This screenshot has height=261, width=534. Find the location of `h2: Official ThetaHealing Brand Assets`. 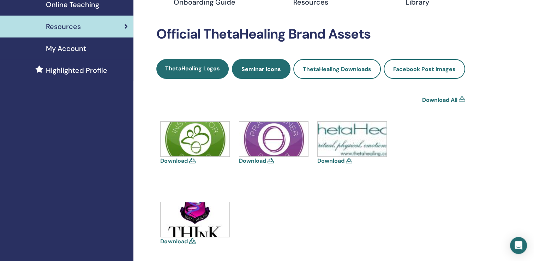

h2: Official ThetaHealing Brand Assets is located at coordinates (311, 34).